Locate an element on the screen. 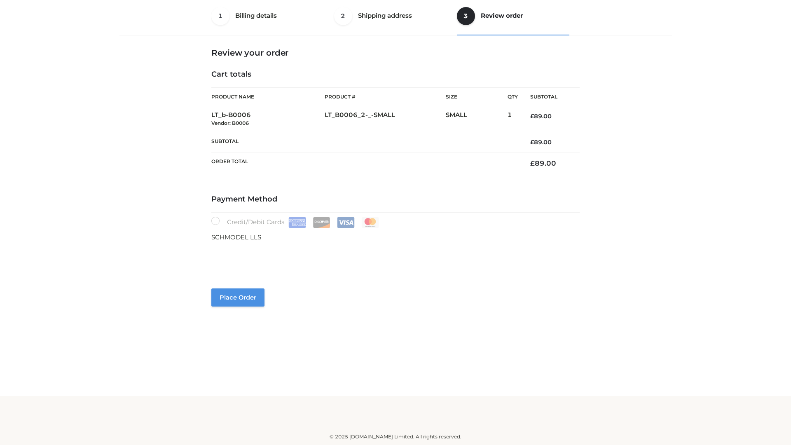 This screenshot has height=445, width=791. th: Product # is located at coordinates (385, 97).